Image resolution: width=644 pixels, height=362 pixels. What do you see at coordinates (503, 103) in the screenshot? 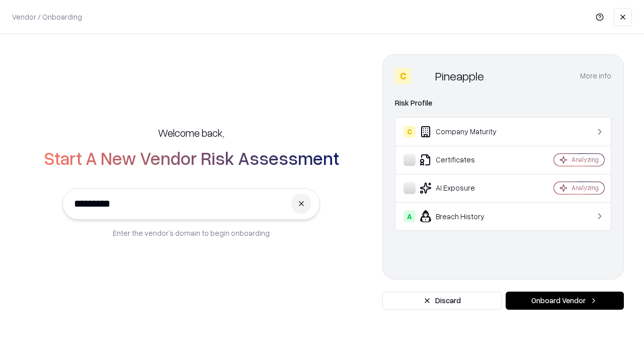
I see `div: Risk Profile` at bounding box center [503, 103].